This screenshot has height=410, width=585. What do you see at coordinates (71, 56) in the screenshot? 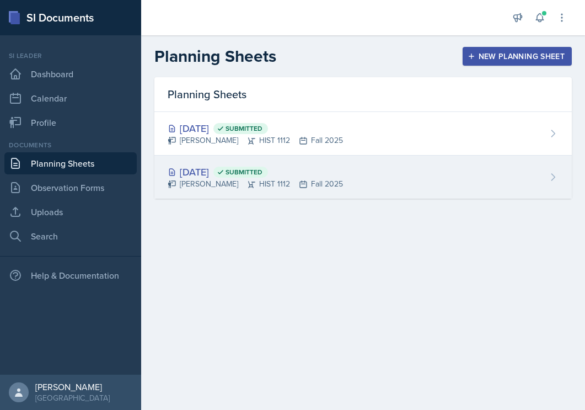
I see `div: Si leader` at bounding box center [71, 56].